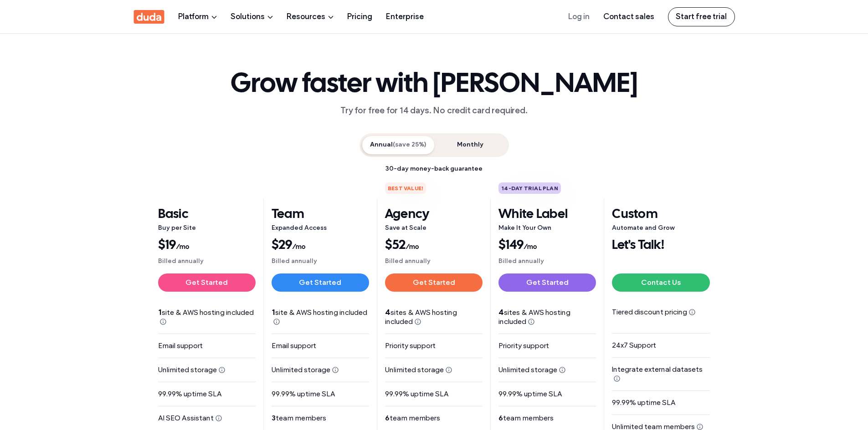 This screenshot has height=430, width=868. What do you see at coordinates (320, 228) in the screenshot?
I see `div: Expanded Access` at bounding box center [320, 228].